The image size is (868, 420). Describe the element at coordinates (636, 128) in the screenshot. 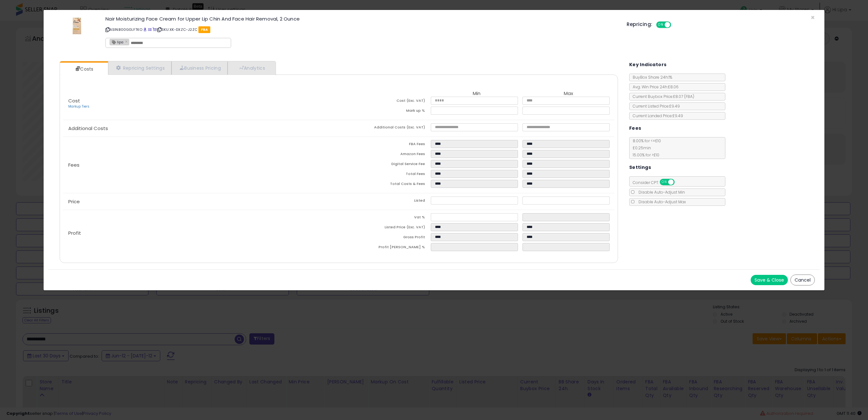

I see `h5: Fees` at that location.